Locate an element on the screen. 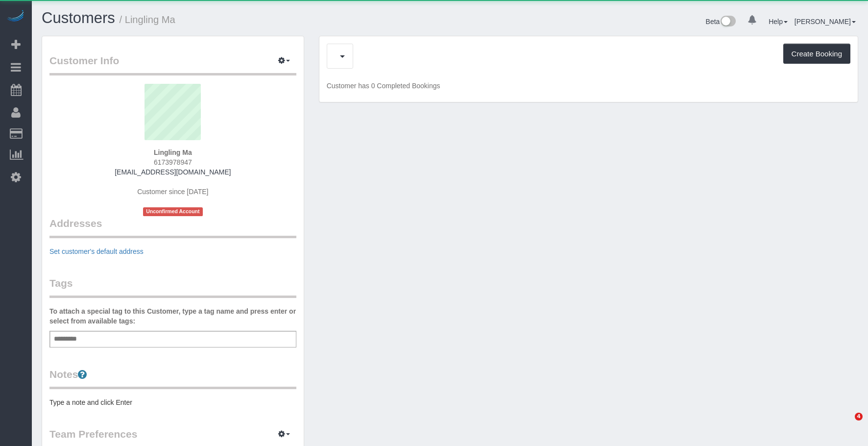  pre: Type a note and click Enter is located at coordinates (173, 403).